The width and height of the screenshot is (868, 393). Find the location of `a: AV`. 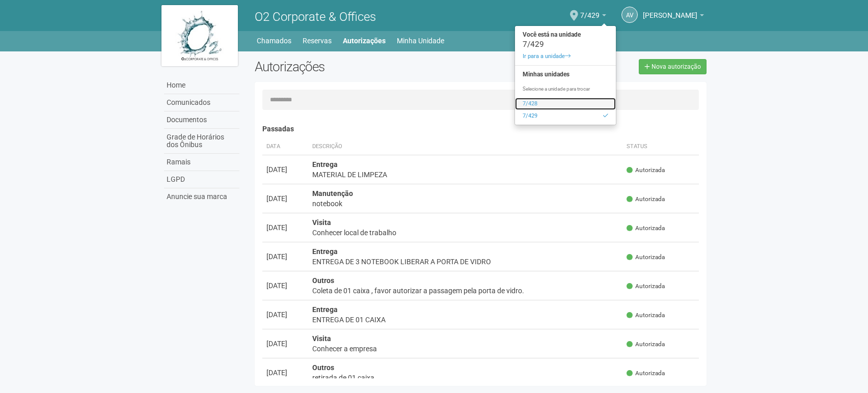

a: AV is located at coordinates (629, 15).